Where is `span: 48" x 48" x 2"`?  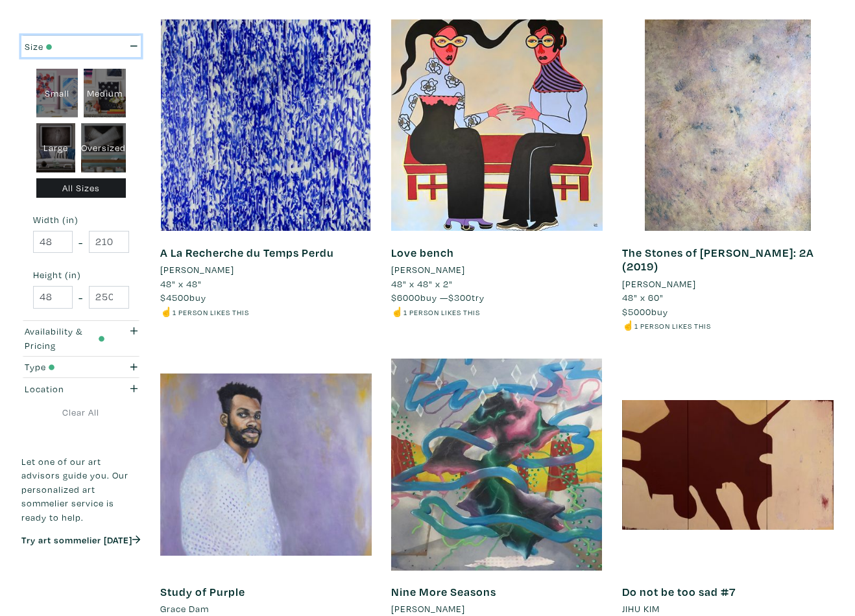
span: 48" x 48" x 2" is located at coordinates (422, 284).